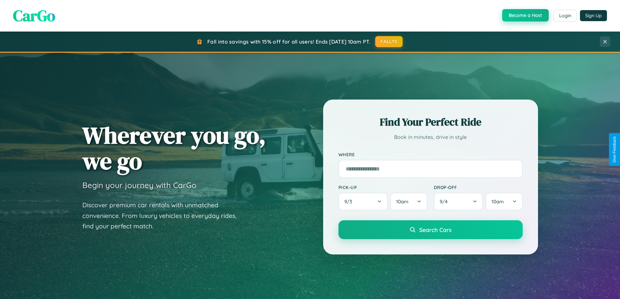  I want to click on h3: Begin your journey with CarGo, so click(139, 185).